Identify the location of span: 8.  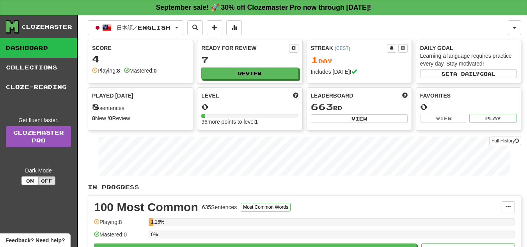
(96, 106).